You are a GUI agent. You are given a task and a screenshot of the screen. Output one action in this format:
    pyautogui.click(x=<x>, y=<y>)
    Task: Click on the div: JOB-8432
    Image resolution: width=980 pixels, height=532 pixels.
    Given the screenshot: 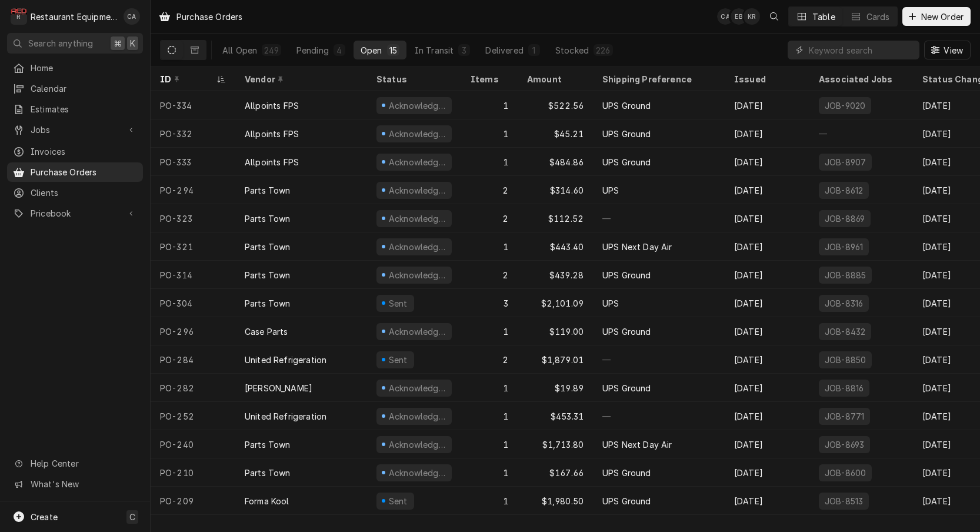 What is the action you would take?
    pyautogui.click(x=845, y=331)
    